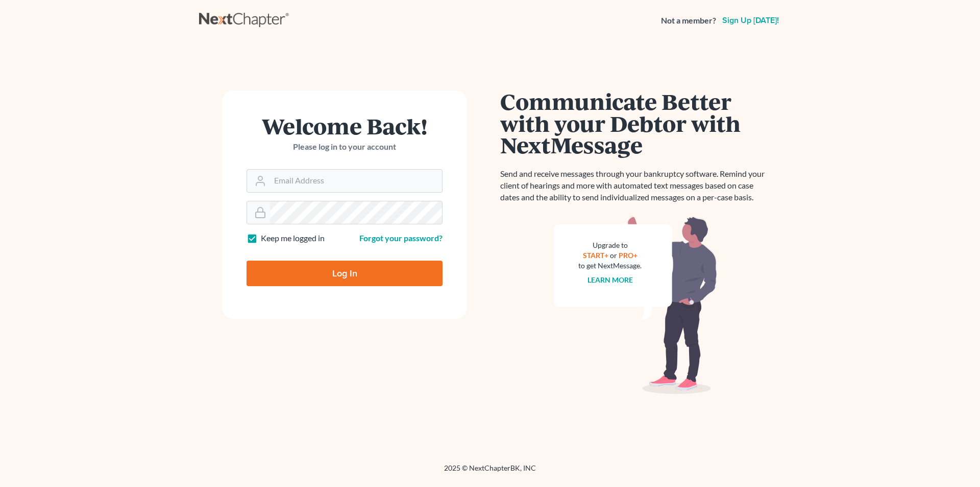 The height and width of the screenshot is (487, 980). I want to click on div: Upgrade to, so click(611, 245).